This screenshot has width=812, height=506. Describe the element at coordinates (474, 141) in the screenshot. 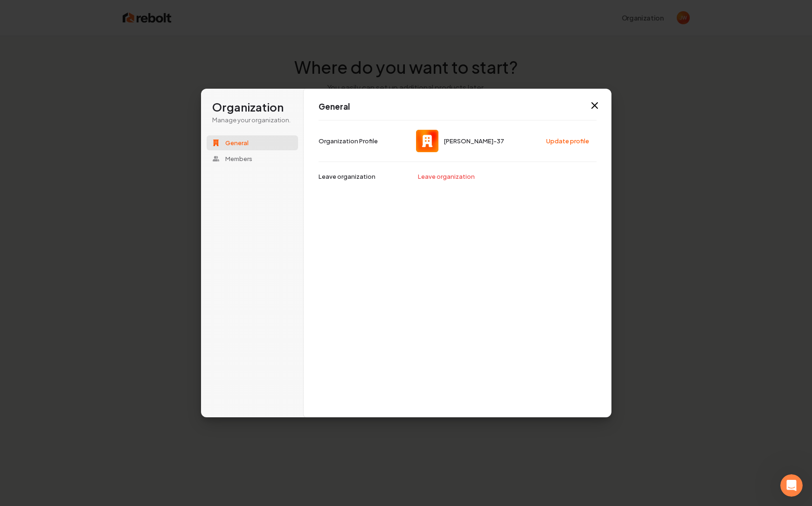

I see `span: john-37` at that location.